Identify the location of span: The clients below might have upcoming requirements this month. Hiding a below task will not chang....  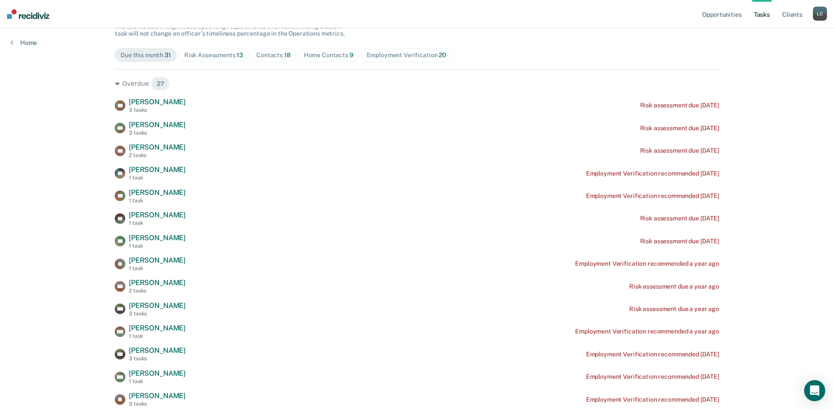
(229, 30).